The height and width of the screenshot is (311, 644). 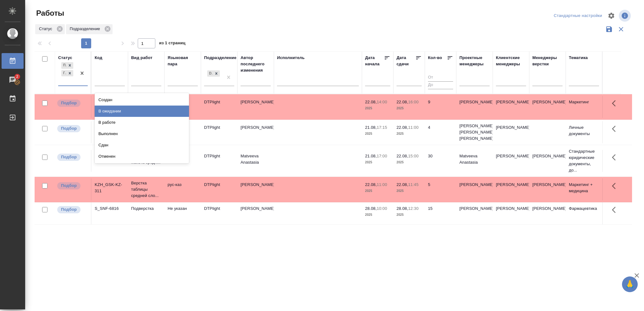 I want to click on div: Менеджеры верстки, so click(x=547, y=61).